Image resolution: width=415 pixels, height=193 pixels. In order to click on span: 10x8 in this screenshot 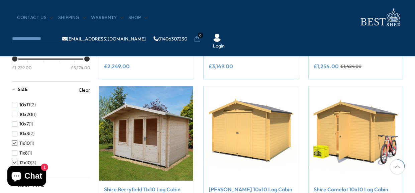, I will do `click(24, 134)`.